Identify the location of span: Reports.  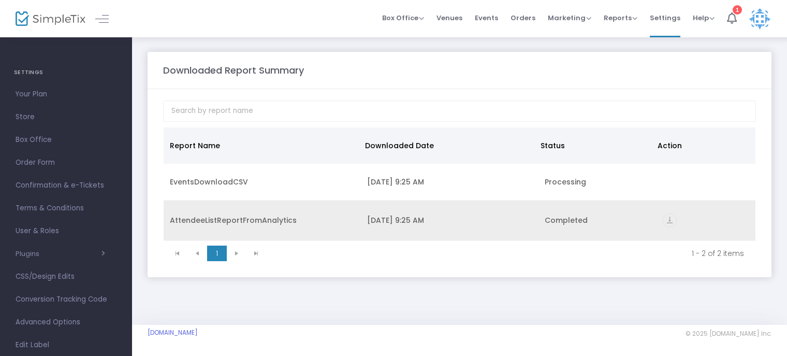
(620, 18).